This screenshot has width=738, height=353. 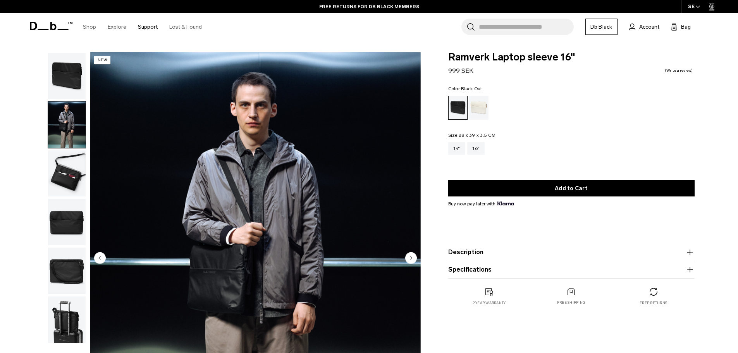 I want to click on span: Ramverk Laptop sleeve 16", so click(x=572, y=57).